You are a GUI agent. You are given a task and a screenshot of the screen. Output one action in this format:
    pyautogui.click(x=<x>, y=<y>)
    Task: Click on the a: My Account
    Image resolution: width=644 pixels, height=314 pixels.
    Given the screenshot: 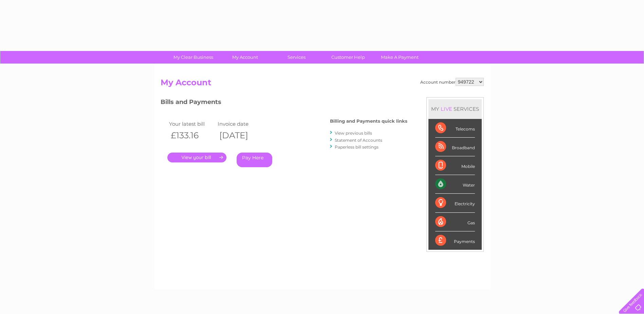 What is the action you would take?
    pyautogui.click(x=245, y=57)
    